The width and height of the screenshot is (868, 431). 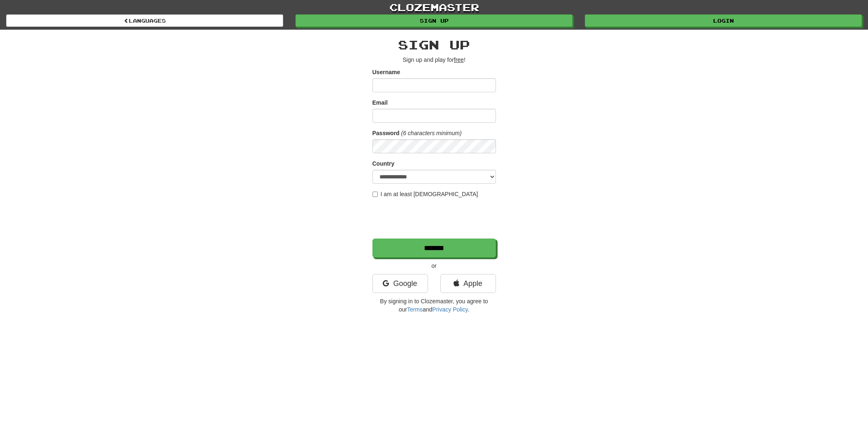 What do you see at coordinates (384, 163) in the screenshot?
I see `label: Country` at bounding box center [384, 163].